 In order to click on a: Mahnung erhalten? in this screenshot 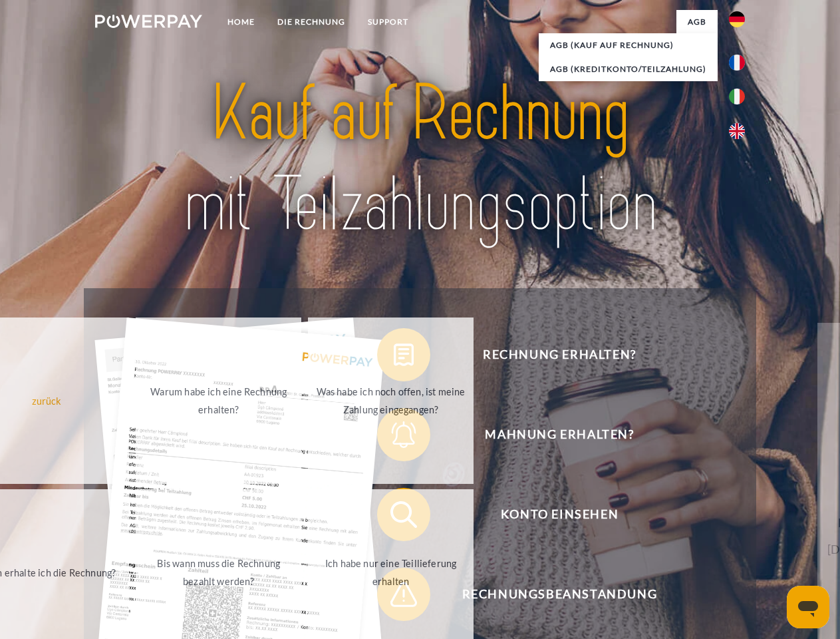, I will do `click(550, 435)`.